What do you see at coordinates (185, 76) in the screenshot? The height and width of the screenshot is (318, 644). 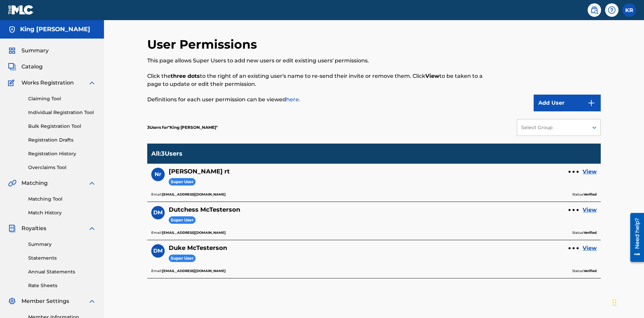 I see `strong: three dots` at bounding box center [185, 76].